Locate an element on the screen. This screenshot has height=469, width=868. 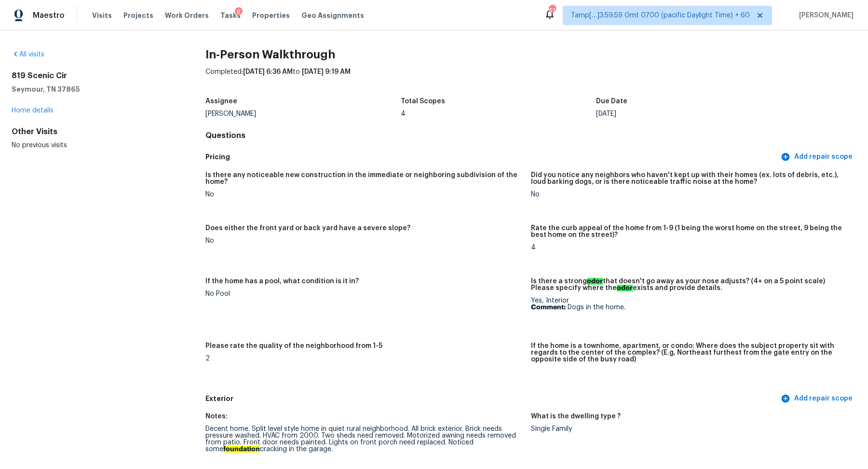
h5: Please rate the quality of the neighborhood from 1-5 is located at coordinates (293, 346).